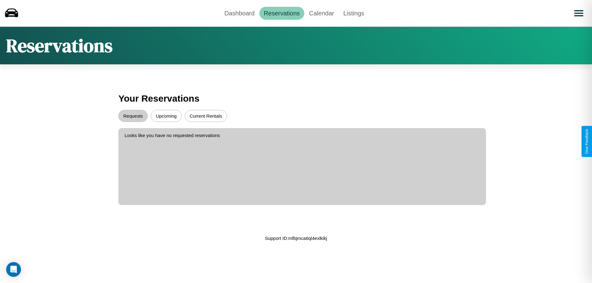 Image resolution: width=592 pixels, height=283 pixels. I want to click on button: Current Rentals, so click(206, 116).